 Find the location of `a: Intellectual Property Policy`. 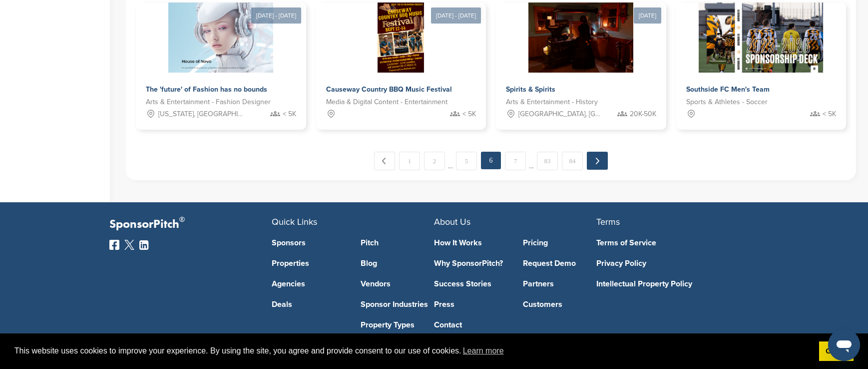

a: Intellectual Property Policy is located at coordinates (670, 284).